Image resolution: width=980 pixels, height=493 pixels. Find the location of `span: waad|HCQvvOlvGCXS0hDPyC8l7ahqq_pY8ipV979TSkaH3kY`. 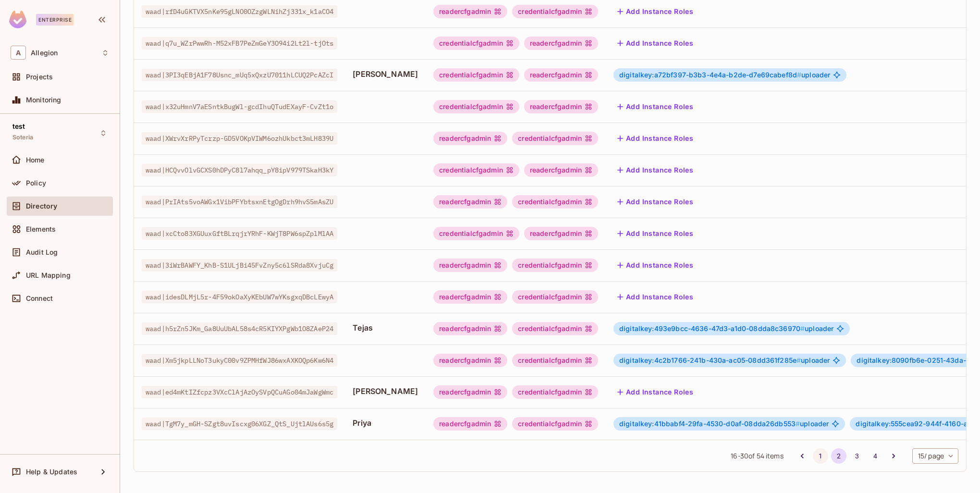

span: waad|HCQvvOlvGCXS0hDPyC8l7ahqq_pY8ipV979TSkaH3kY is located at coordinates (239, 170).